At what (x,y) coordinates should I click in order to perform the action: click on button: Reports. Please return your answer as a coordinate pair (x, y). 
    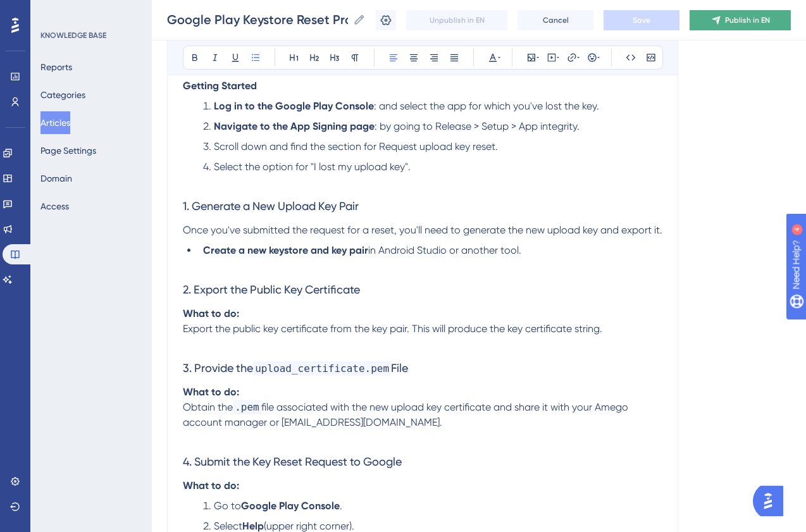
    Looking at the image, I should click on (57, 67).